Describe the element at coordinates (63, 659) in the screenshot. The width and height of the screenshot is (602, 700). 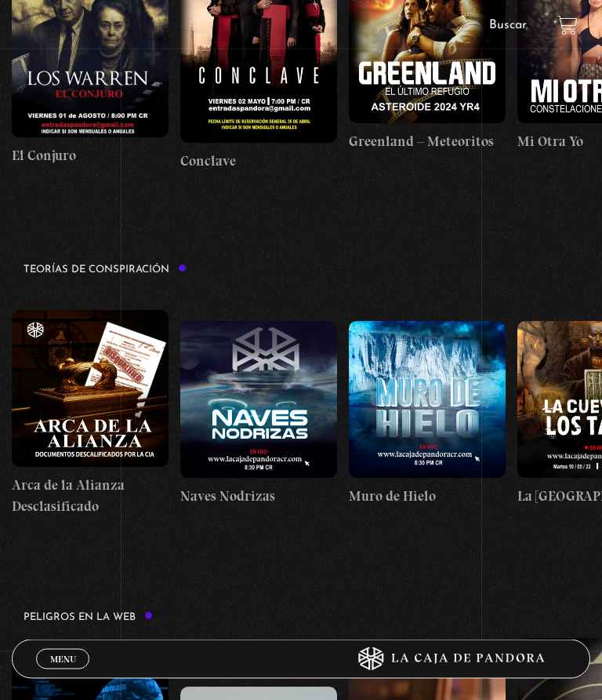
I see `span: Menu` at that location.